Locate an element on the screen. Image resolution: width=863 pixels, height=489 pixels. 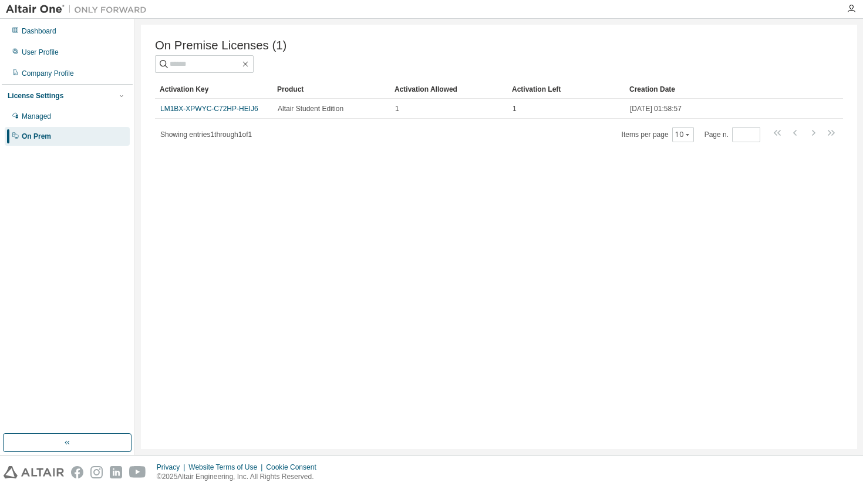
div: Activation Allowed is located at coordinates (449, 89).